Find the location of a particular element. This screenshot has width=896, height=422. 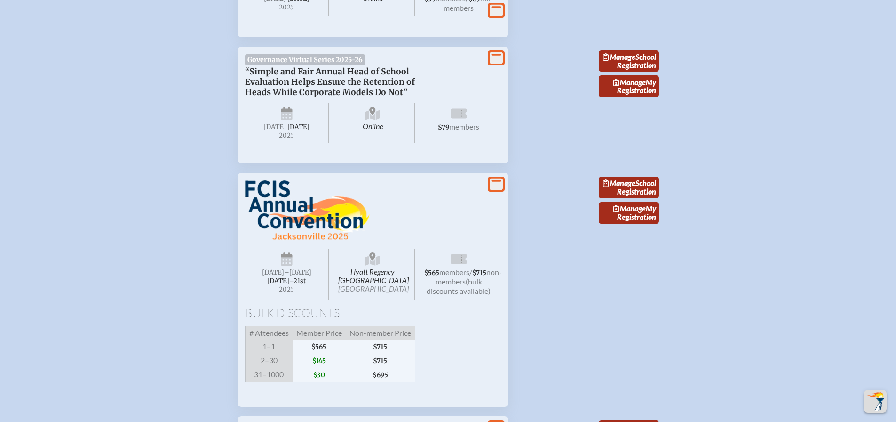

span: Member Price is located at coordinates (319, 333).